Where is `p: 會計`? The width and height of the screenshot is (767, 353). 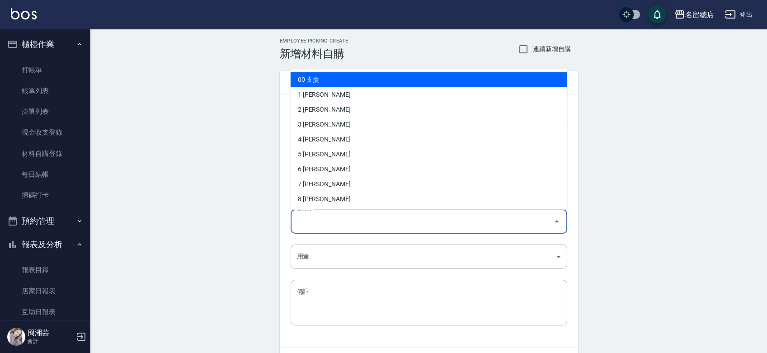 p: 會計 is located at coordinates (51, 341).